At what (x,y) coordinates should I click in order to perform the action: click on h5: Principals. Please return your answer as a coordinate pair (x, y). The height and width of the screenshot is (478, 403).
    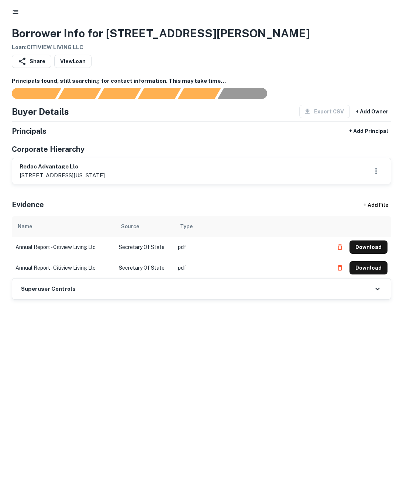
    Looking at the image, I should click on (29, 131).